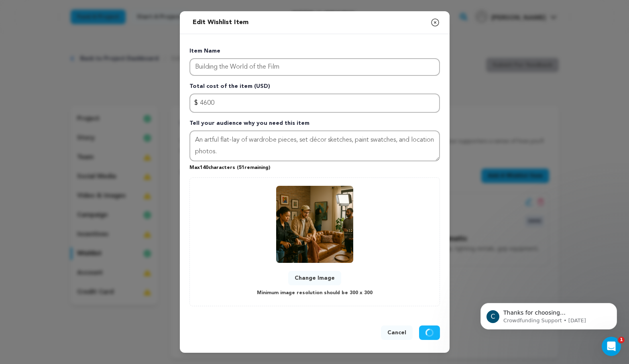  I want to click on textarea: Tell your audience why you need this item, so click(315, 146).